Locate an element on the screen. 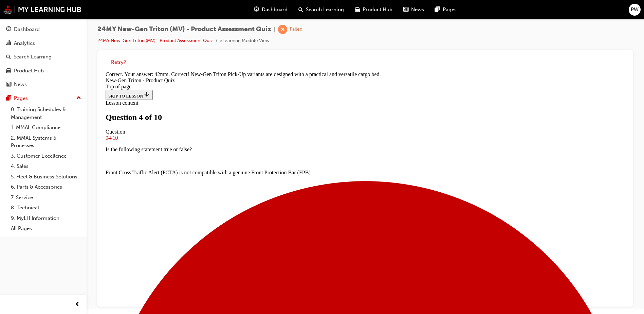 This screenshot has height=314, width=644. div: Top of page is located at coordinates (263, 18).